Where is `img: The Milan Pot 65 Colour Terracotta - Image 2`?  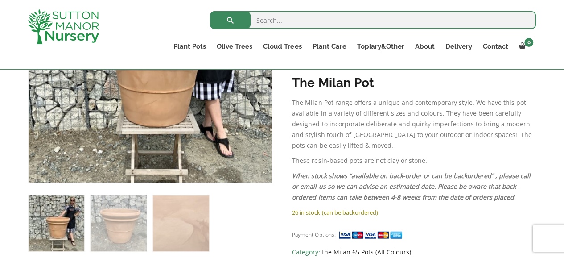
img: The Milan Pot 65 Colour Terracotta - Image 2 is located at coordinates (118, 222).